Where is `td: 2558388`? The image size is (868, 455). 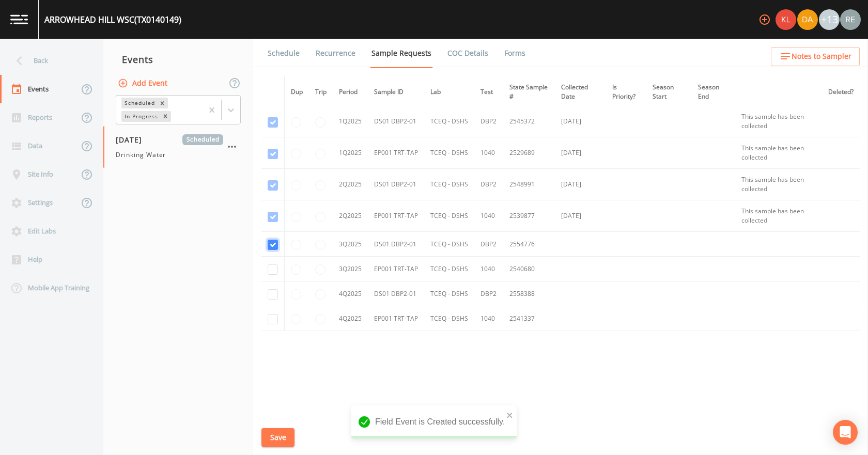
td: 2558388 is located at coordinates (529, 294).